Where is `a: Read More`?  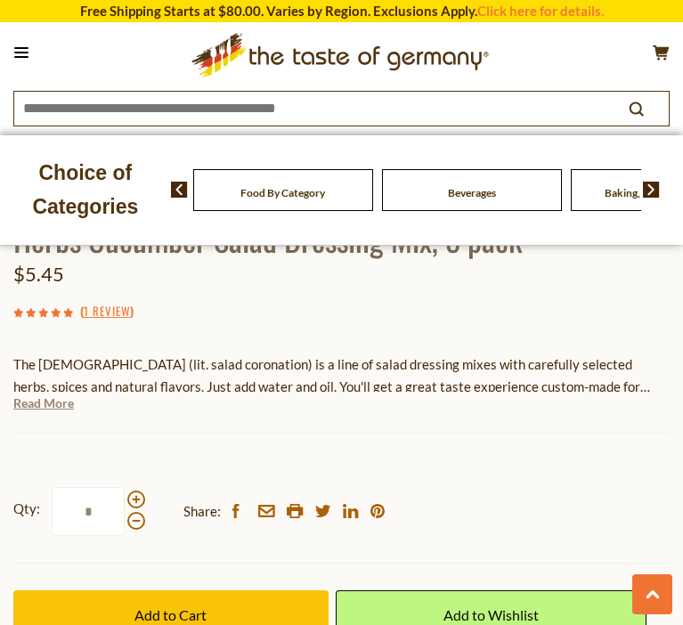 a: Read More is located at coordinates (44, 403).